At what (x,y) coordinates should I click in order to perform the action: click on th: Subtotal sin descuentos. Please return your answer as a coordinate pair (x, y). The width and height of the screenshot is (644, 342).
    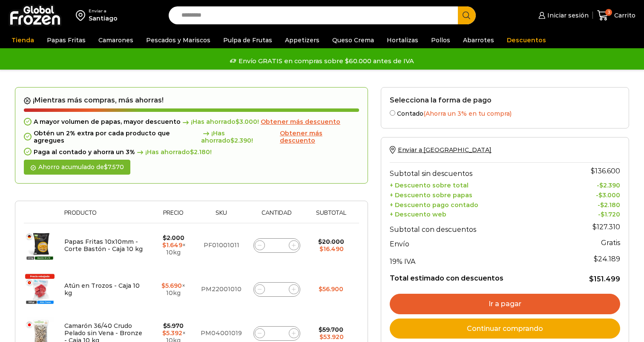
    Looking at the image, I should click on (478, 171).